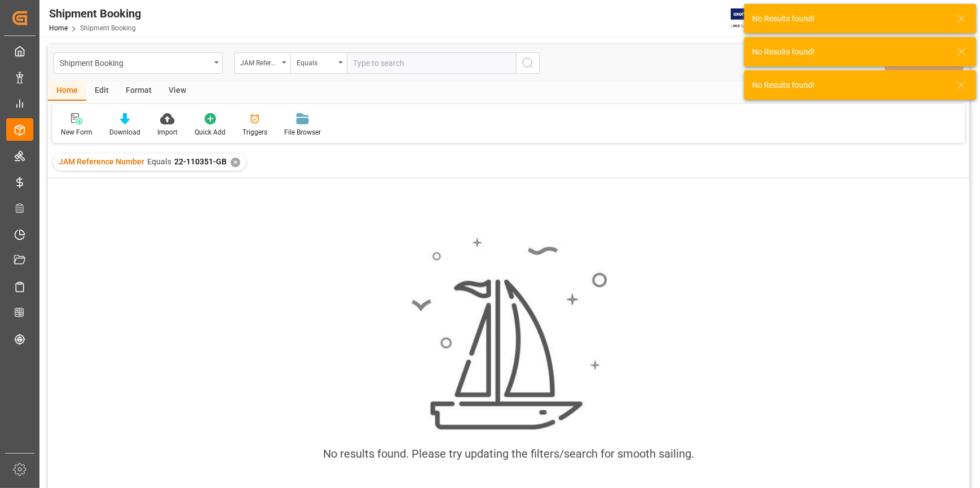 This screenshot has height=488, width=980. Describe the element at coordinates (508, 334) in the screenshot. I see `img: smooth_sailing.jpeg` at that location.